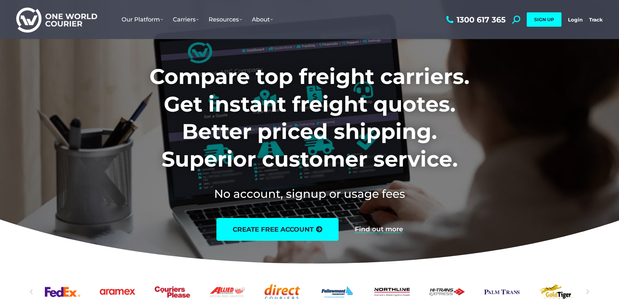 The width and height of the screenshot is (619, 299). Describe the element at coordinates (262, 19) in the screenshot. I see `a: About` at that location.